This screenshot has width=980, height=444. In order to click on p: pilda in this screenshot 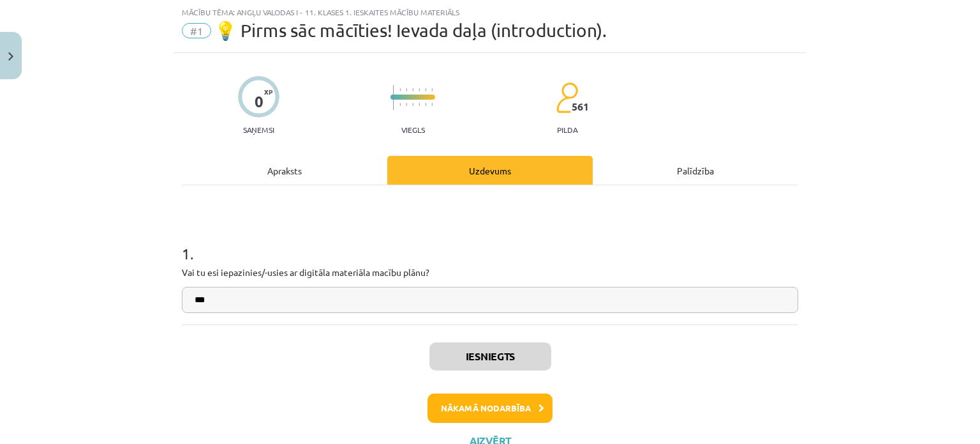, I will do `click(567, 130)`.